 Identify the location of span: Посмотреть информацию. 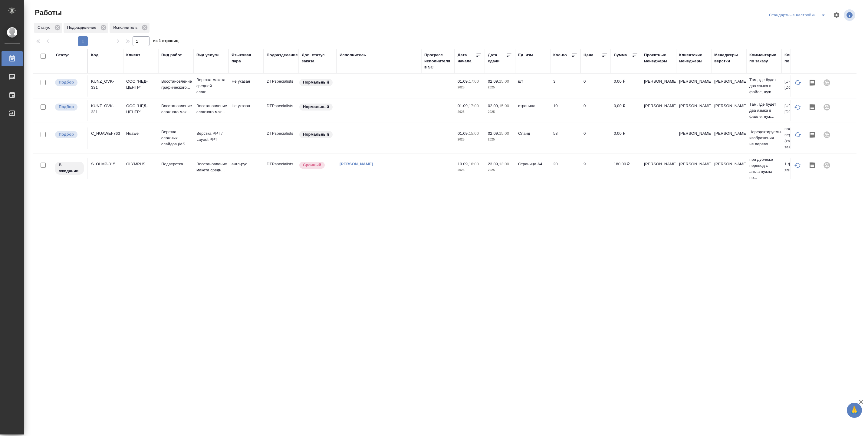
(850, 15).